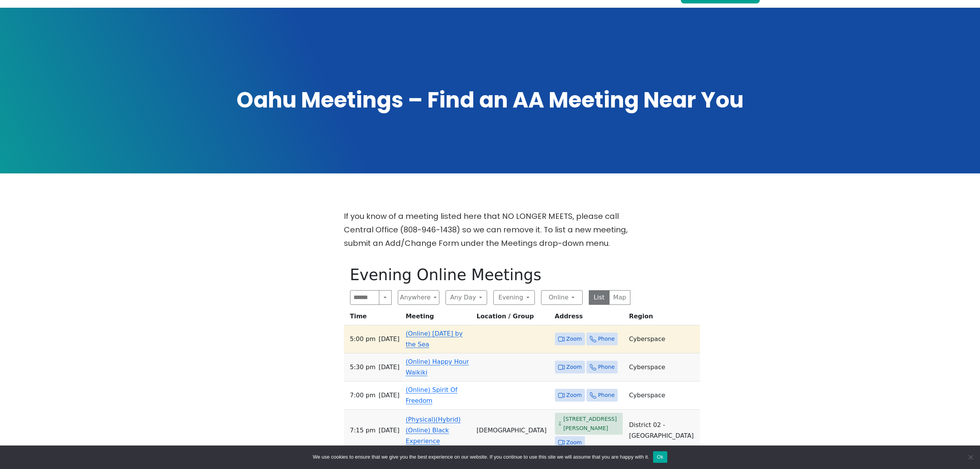 The width and height of the screenshot is (980, 469). What do you see at coordinates (599, 297) in the screenshot?
I see `button: List` at bounding box center [599, 297].